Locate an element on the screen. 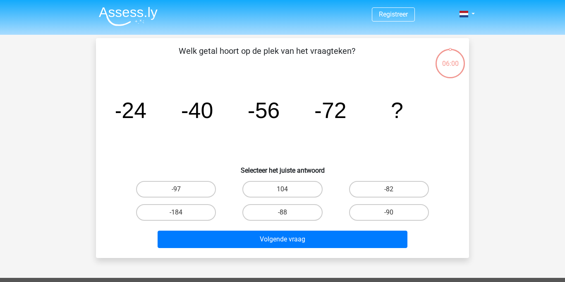  tspan: -24 is located at coordinates (130, 110).